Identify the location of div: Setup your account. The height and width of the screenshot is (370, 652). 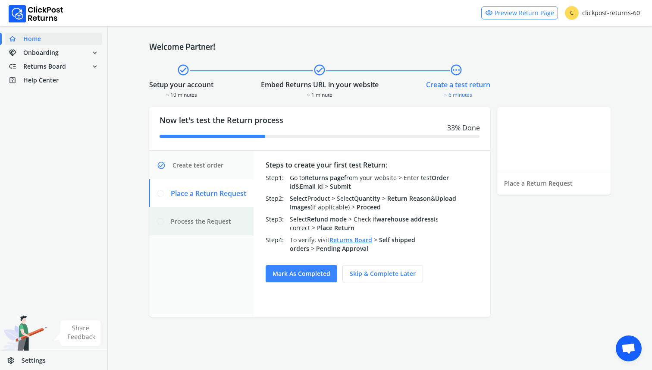
(181, 85).